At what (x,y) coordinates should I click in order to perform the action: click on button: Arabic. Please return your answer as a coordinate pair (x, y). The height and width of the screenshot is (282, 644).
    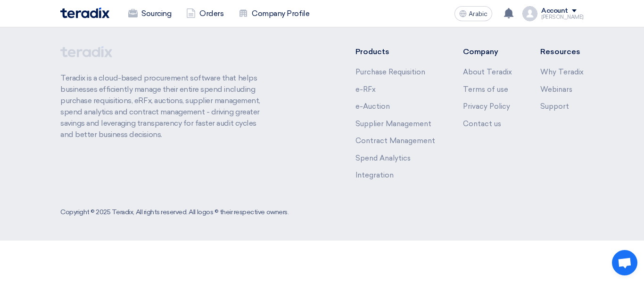
    Looking at the image, I should click on (474, 13).